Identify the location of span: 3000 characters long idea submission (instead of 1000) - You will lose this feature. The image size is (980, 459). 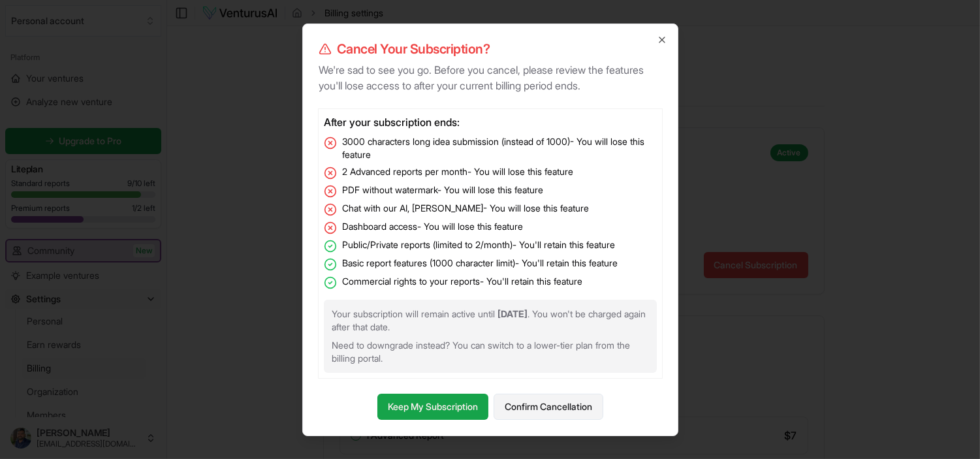
(499, 148).